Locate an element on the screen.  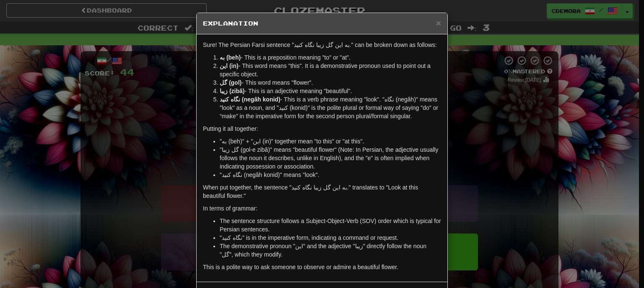
li: "نگاه کنید" is in the imperative form, indicating a command or request. is located at coordinates (330, 238).